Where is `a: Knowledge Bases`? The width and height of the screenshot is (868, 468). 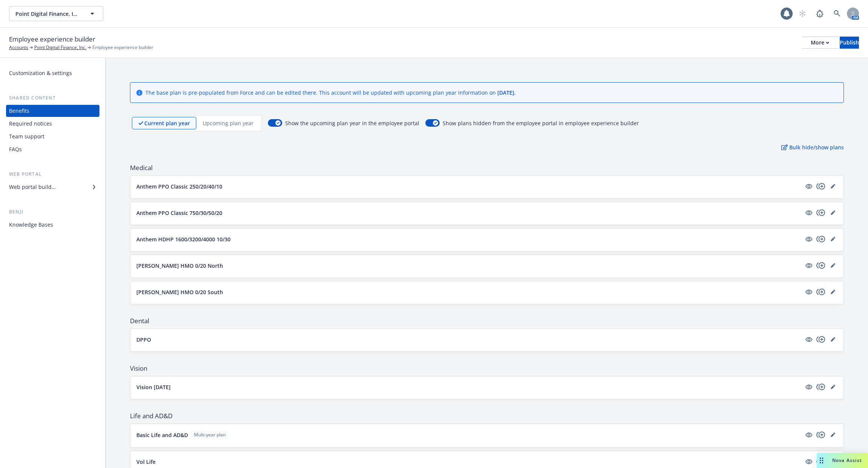
a: Knowledge Bases is located at coordinates (53, 224).